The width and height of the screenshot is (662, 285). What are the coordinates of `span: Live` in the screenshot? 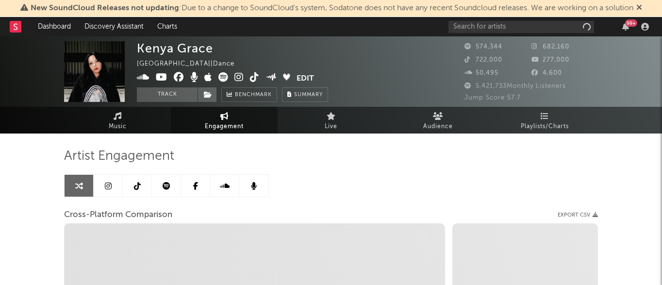 It's located at (331, 127).